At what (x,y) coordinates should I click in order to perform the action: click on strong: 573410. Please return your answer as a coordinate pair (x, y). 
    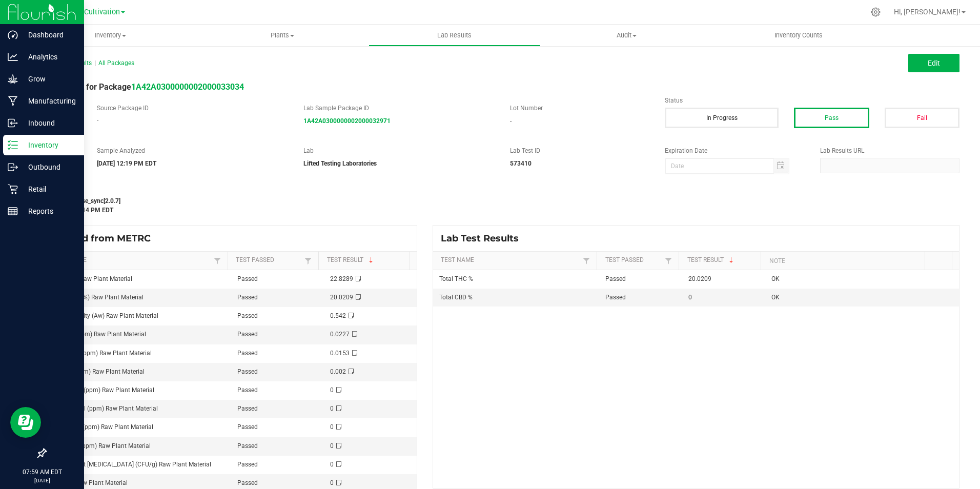
    Looking at the image, I should click on (521, 164).